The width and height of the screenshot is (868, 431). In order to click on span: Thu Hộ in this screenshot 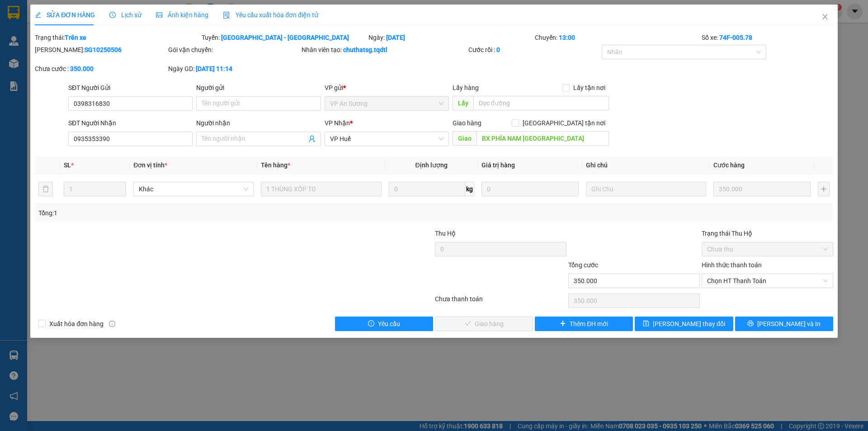, I will do `click(446, 233)`.